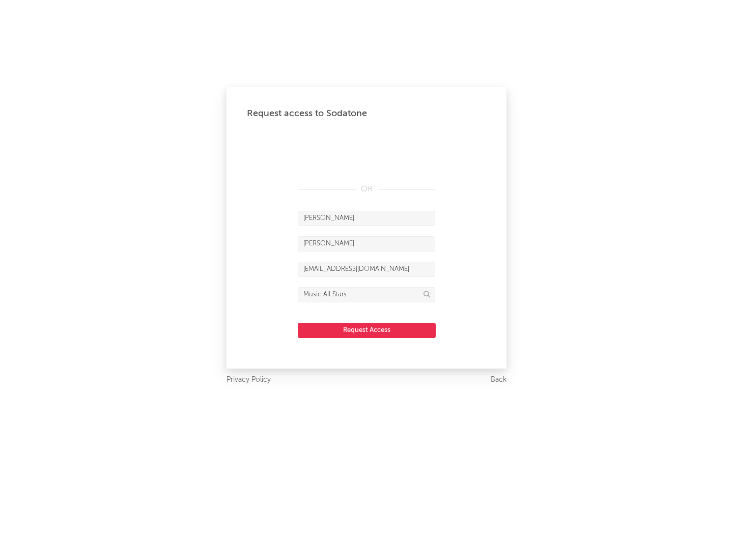 The width and height of the screenshot is (733, 560). I want to click on div: Request access to Sodatone, so click(366, 114).